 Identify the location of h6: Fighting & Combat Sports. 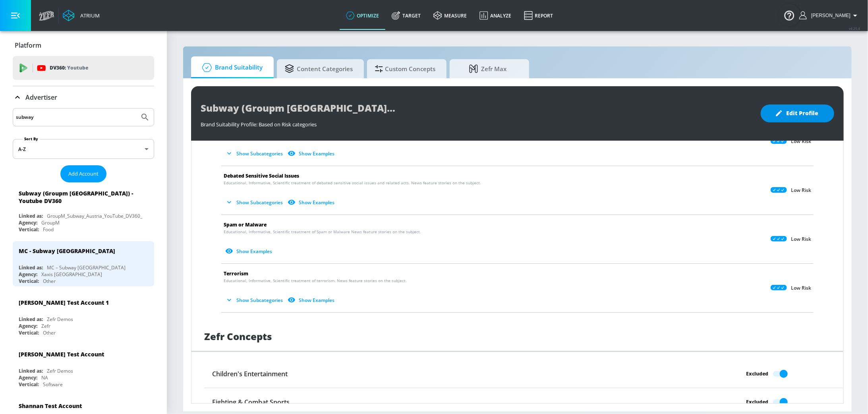
(250, 402).